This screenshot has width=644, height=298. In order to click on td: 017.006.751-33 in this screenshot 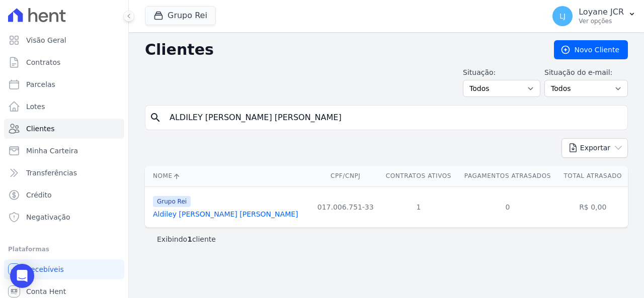, I will do `click(345, 207)`.